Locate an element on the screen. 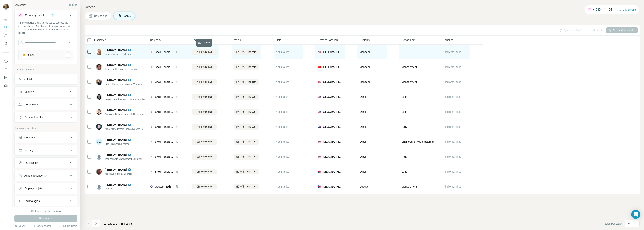  span: Management is located at coordinates (409, 82).